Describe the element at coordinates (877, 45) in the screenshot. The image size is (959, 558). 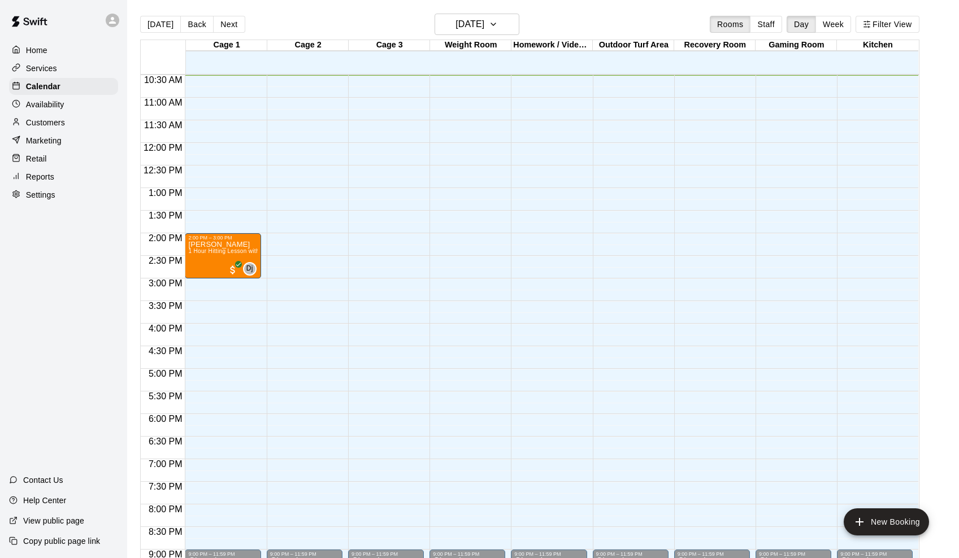
I see `div: Kitchen` at that location.